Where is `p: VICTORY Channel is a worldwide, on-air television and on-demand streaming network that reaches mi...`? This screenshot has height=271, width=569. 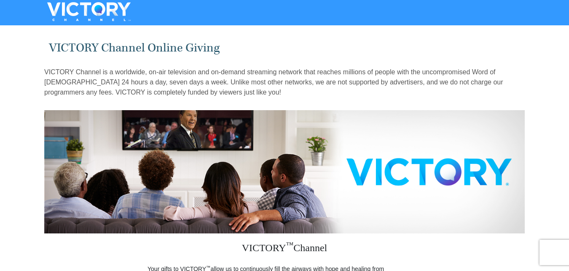
p: VICTORY Channel is a worldwide, on-air television and on-demand streaming network that reaches mi... is located at coordinates (284, 82).